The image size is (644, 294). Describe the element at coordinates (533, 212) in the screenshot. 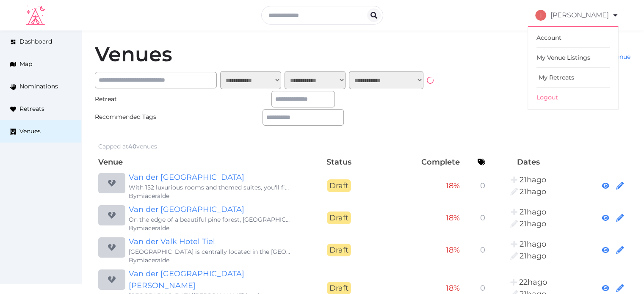

I see `span: 8:01PM, September 24th, 2025` at that location.